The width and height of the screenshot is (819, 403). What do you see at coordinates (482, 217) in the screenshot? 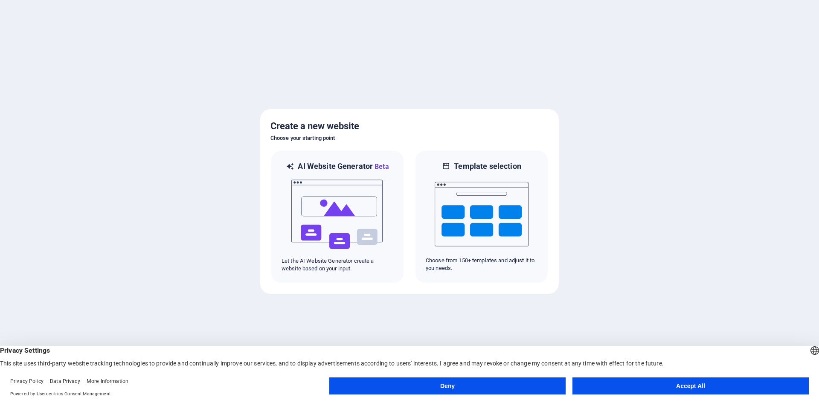
I see `div: Template selectionChoose from 150+ templates and adjust it to you needs.` at bounding box center [482, 217].